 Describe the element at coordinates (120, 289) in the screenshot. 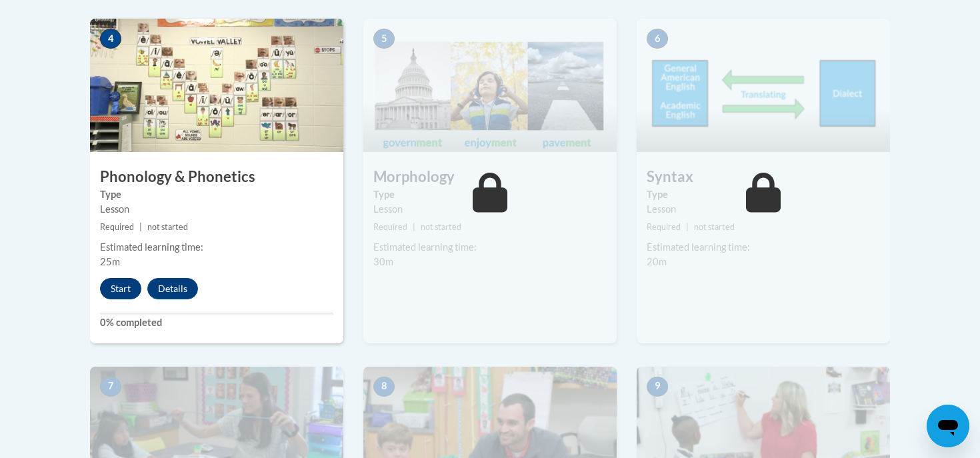

I see `button: Start` at that location.